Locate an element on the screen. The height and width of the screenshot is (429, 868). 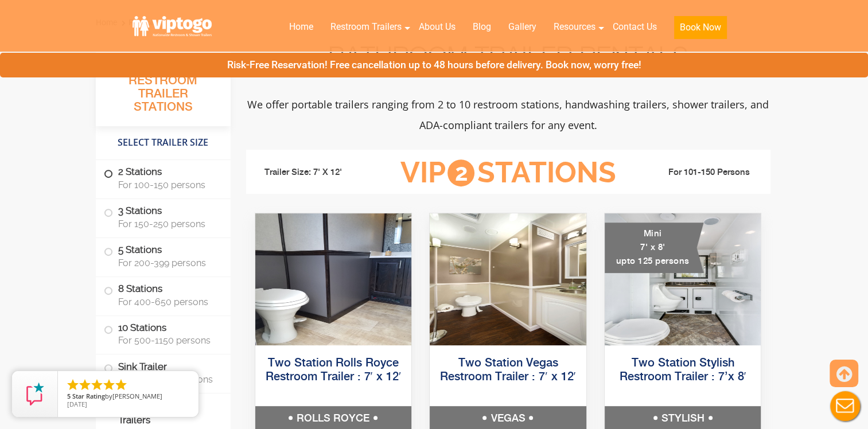
a: Resources is located at coordinates (574, 27).